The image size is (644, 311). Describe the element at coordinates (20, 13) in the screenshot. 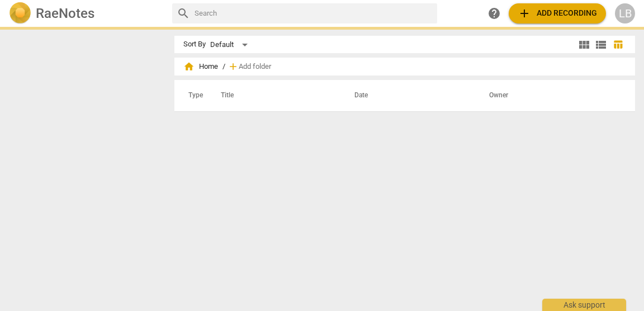

I see `img: Logo` at that location.